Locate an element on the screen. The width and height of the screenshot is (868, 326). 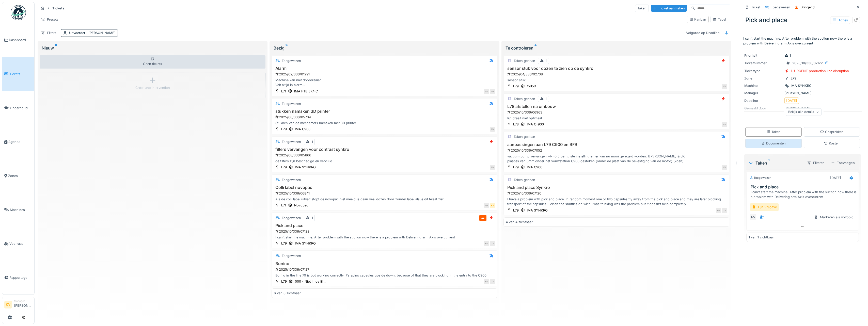
sup: 1 is located at coordinates (769, 163).